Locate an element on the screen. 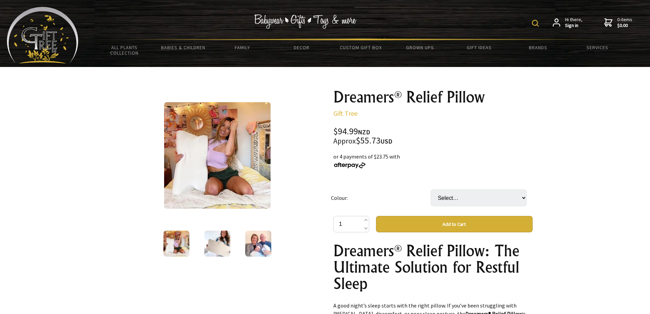  img: Afterpay is located at coordinates (350, 165).